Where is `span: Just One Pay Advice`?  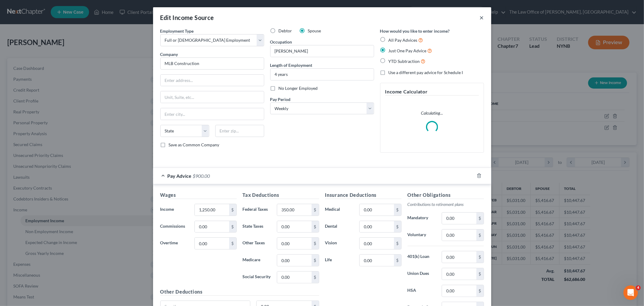
span: Just One Pay Advice is located at coordinates (408, 50).